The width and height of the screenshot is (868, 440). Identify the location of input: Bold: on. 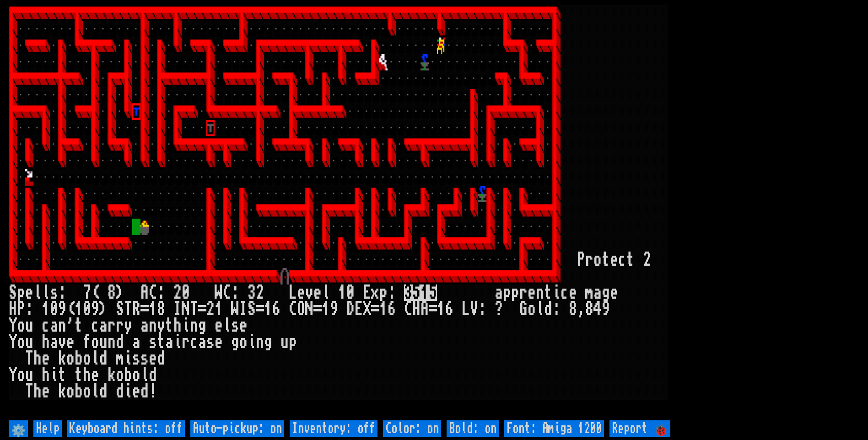
(473, 429).